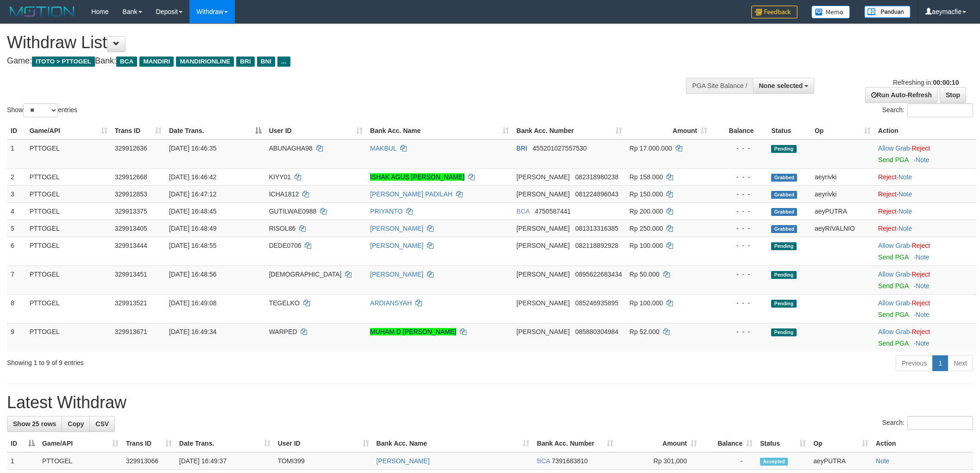  What do you see at coordinates (75, 423) in the screenshot?
I see `span: Copy` at bounding box center [75, 423].